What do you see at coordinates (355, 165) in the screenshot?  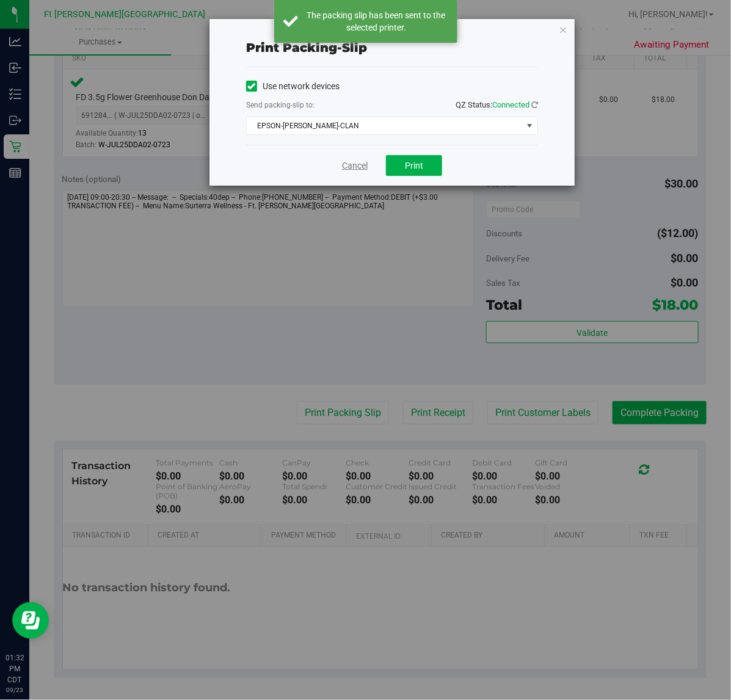 I see `a: Cancel` at bounding box center [355, 165].